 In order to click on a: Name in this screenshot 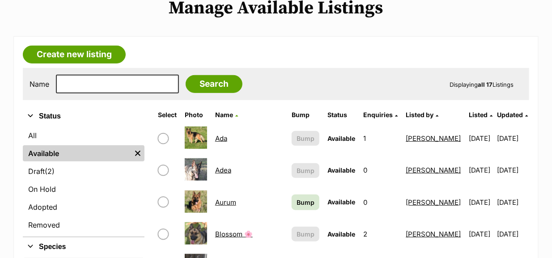, I will do `click(226, 115)`.